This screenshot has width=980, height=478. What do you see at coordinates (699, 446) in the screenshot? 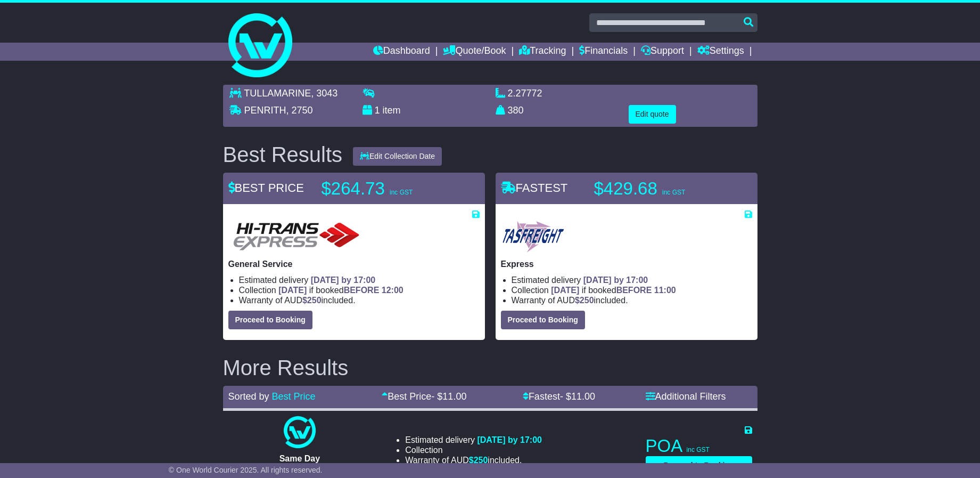
I see `p: POA` at bounding box center [699, 446].